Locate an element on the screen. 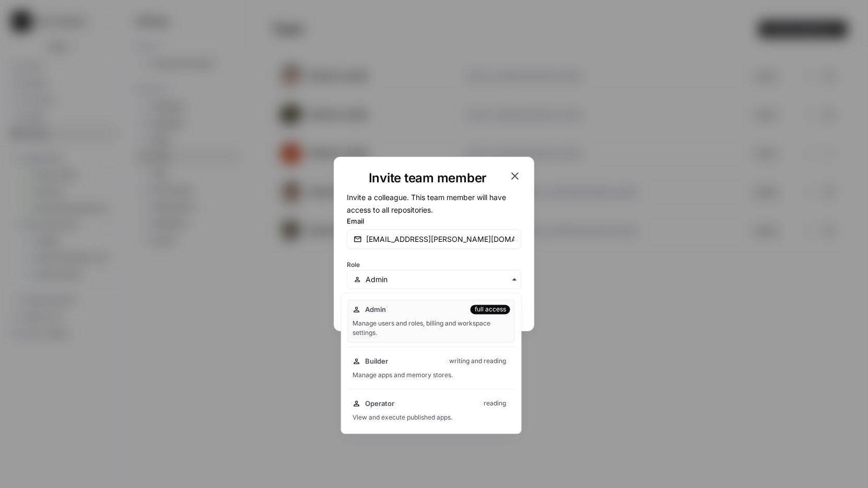 This screenshot has height=488, width=868. span: Admin is located at coordinates (376, 310).